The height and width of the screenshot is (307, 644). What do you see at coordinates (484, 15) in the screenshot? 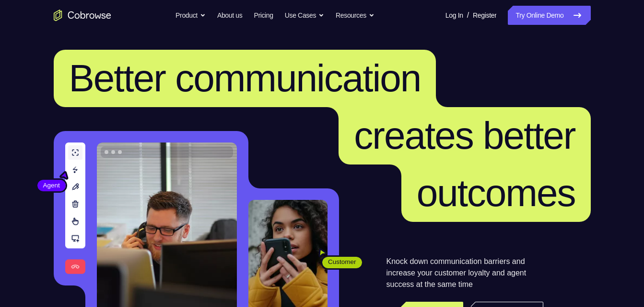
I see `a: Register` at bounding box center [484, 15].